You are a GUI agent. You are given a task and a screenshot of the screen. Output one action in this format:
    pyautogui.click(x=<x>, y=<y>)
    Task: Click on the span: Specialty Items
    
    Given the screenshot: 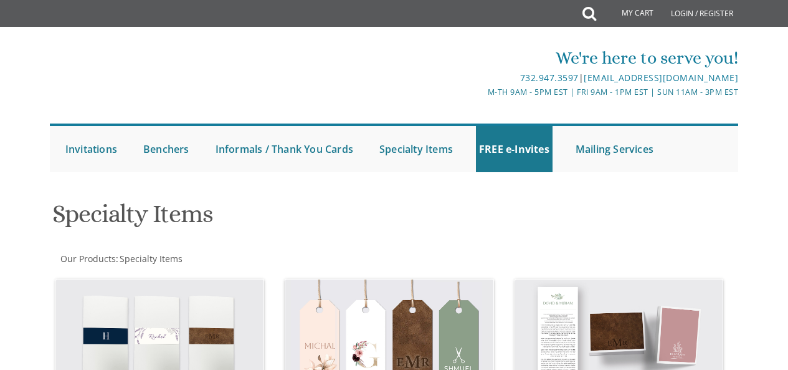 What is the action you would take?
    pyautogui.click(x=151, y=258)
    